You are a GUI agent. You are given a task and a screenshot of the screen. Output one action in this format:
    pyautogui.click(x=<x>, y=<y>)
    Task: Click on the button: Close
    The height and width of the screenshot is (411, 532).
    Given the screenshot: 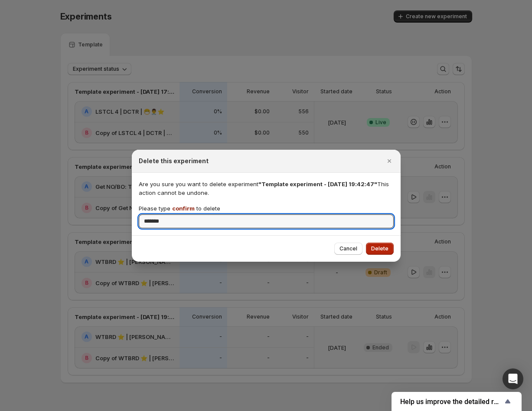 What is the action you would take?
    pyautogui.click(x=390, y=161)
    